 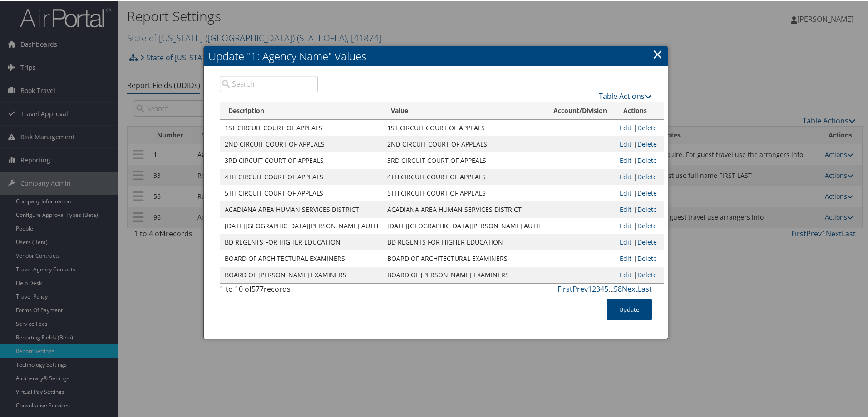 What do you see at coordinates (639, 110) in the screenshot?
I see `th: Actions` at bounding box center [639, 110].